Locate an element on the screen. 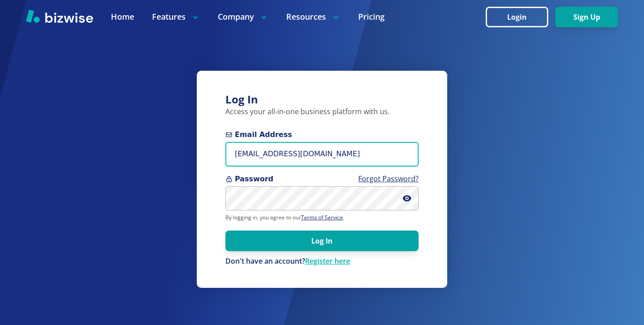 This screenshot has width=644, height=325. p: Access your all-in-one business platform with us. is located at coordinates (322, 112).